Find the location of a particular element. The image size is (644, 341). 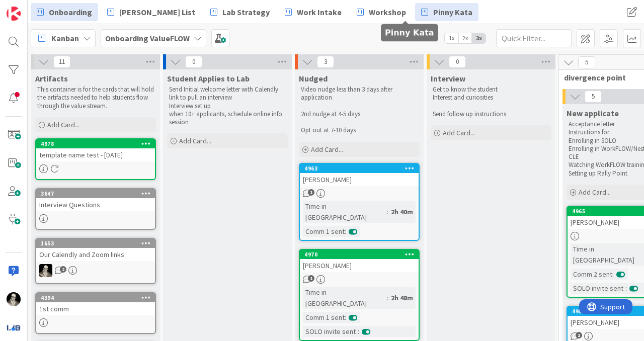

a: Onboarding is located at coordinates (65, 12).